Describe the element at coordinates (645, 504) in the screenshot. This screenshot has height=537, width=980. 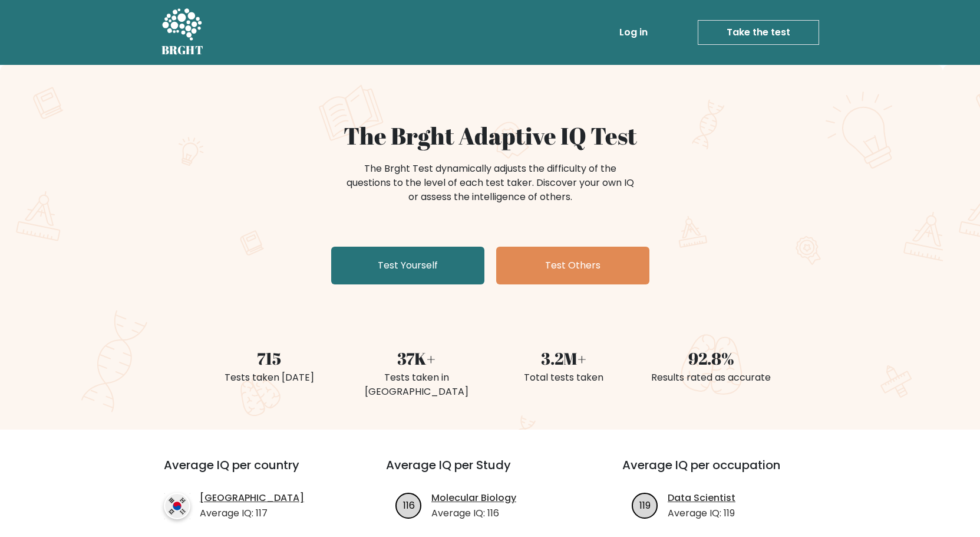
I see `text: 119` at that location.